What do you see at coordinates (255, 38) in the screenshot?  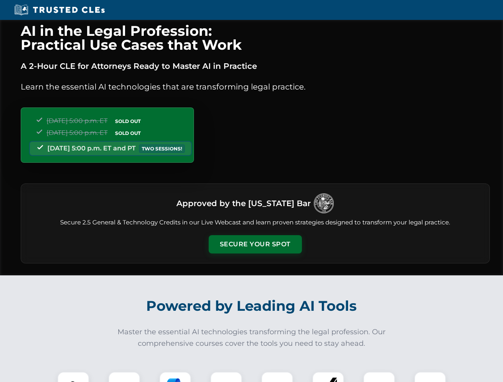 I see `h1: AI in the Legal Profession: Practical Use Cases that Work` at bounding box center [255, 38].